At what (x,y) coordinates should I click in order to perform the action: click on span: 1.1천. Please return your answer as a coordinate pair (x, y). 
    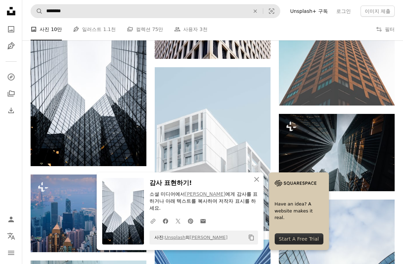
    Looking at the image, I should click on (110, 29).